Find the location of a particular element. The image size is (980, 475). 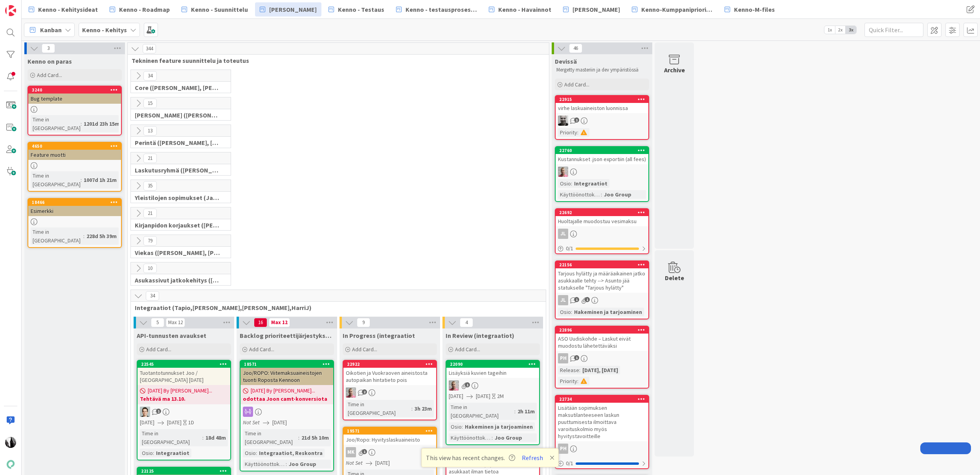

div: 22692 is located at coordinates (602, 213).